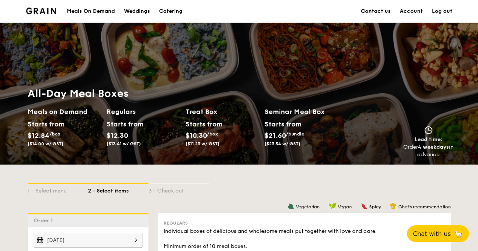 This screenshot has width=478, height=251. Describe the element at coordinates (45, 221) in the screenshot. I see `span: Order 1` at that location.